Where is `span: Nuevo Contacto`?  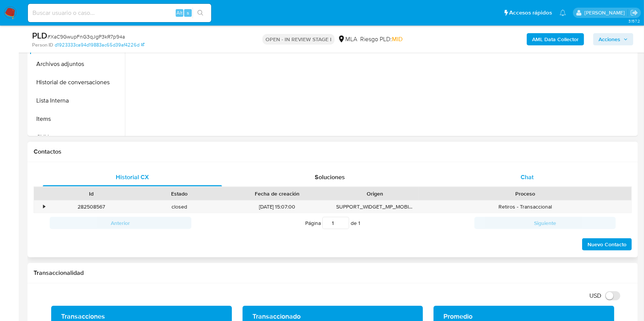
span: Nuevo Contacto is located at coordinates (607, 245).